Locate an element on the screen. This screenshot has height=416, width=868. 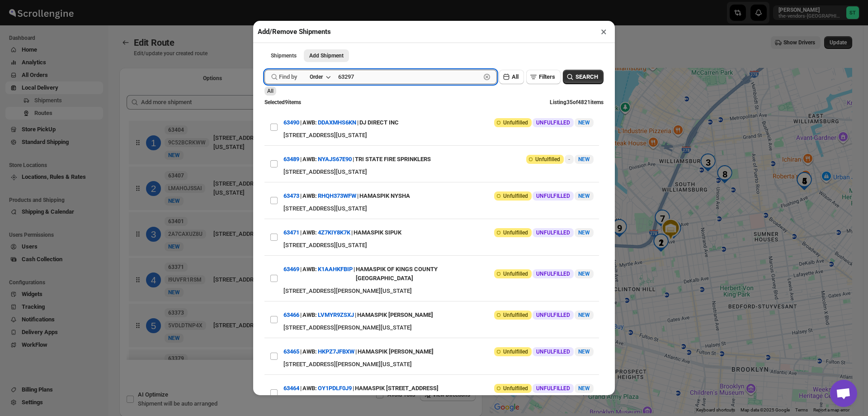
button: SEARCH is located at coordinates (584, 77).